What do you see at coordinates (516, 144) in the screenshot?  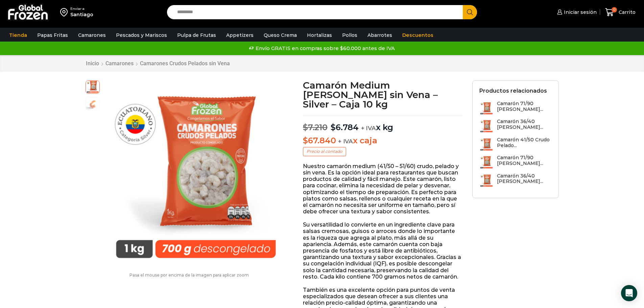 I see `a: Camarón 41/50 Crudo Pelado...` at bounding box center [516, 144].